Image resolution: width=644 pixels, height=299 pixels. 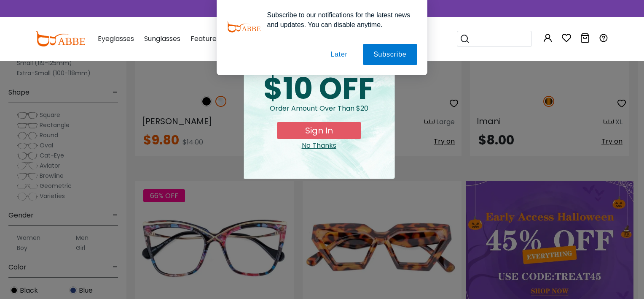 I want to click on button: Sign In, so click(x=319, y=130).